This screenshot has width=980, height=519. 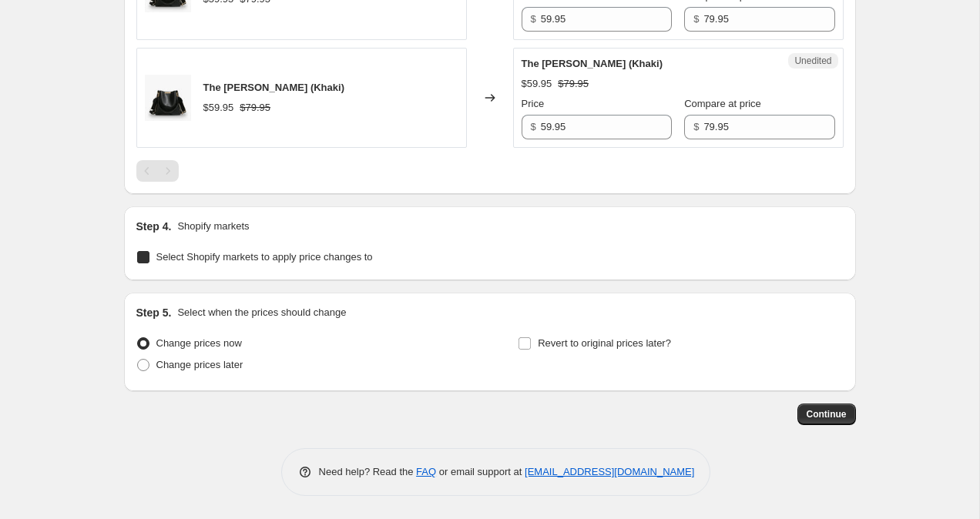 I want to click on span: Continue, so click(x=827, y=415).